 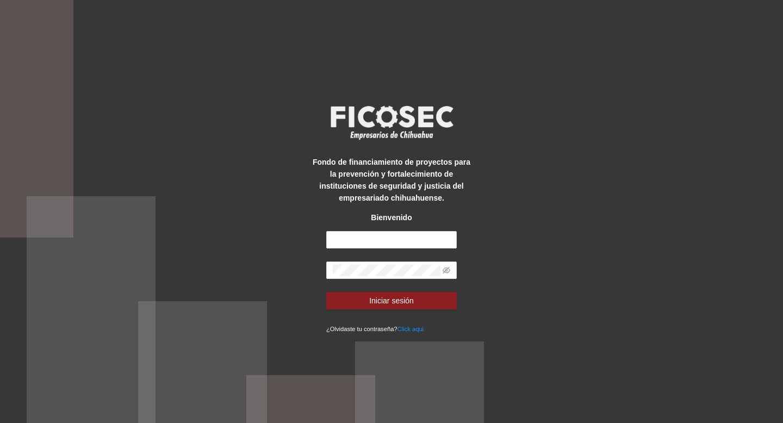 I want to click on small: ¿Olvidaste tu contraseña?, so click(x=374, y=329).